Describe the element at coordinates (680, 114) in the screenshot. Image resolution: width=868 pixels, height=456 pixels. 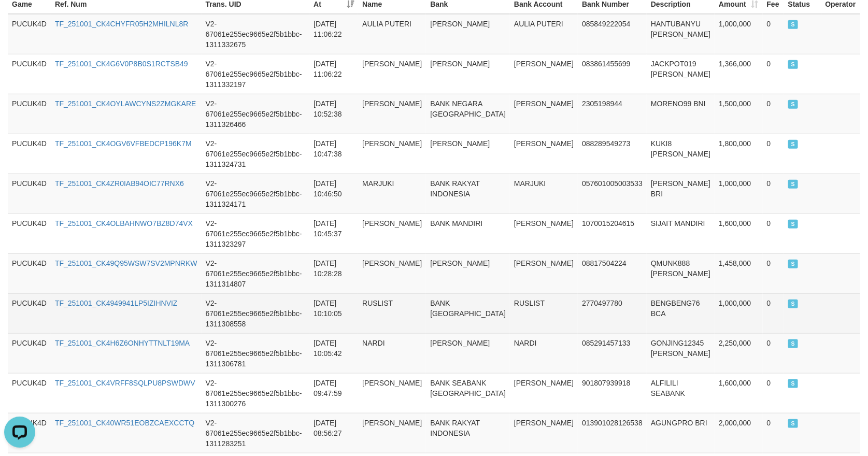
I see `td: MORENO99 BNI` at that location.